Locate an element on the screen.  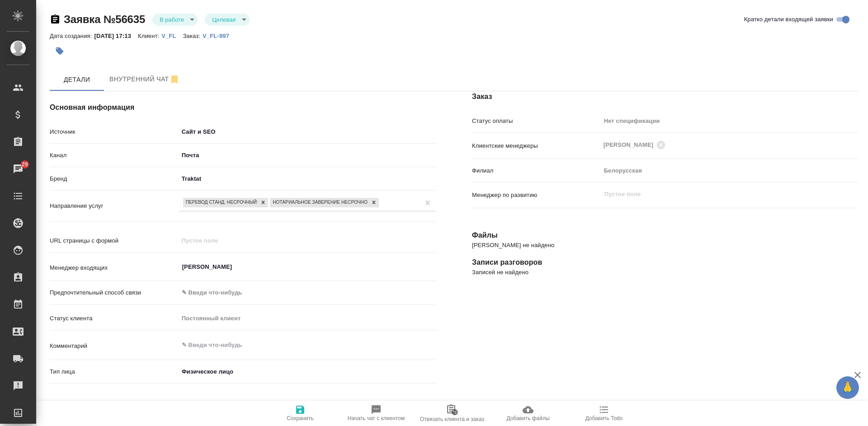
button: Начать чат с клиентом is located at coordinates (376, 414).